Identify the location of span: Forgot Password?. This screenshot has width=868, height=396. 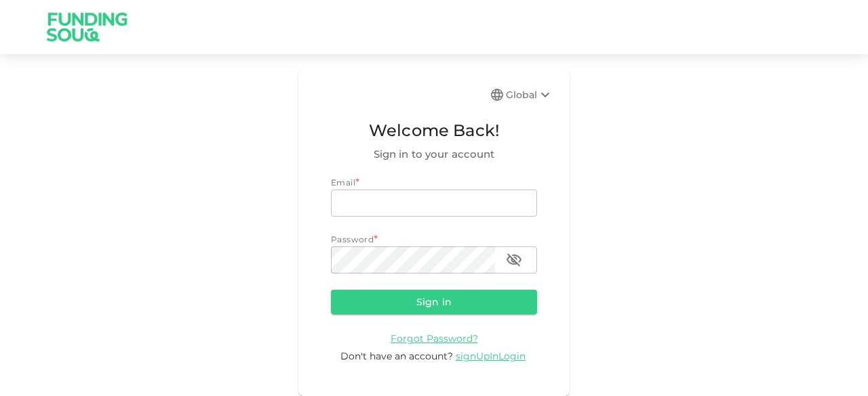
(434, 339).